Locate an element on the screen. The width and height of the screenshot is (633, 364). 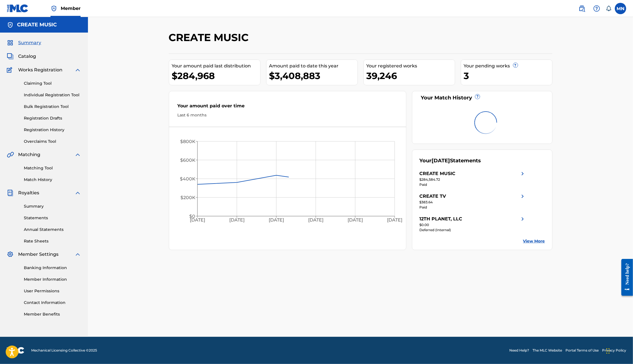
a: Summary is located at coordinates (53, 206).